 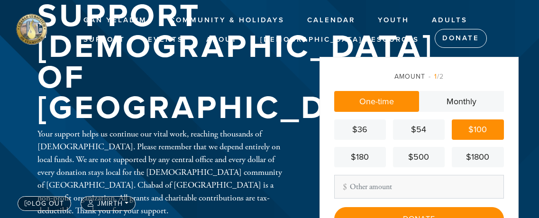 What do you see at coordinates (394, 20) in the screenshot?
I see `a: Youth` at bounding box center [394, 20].